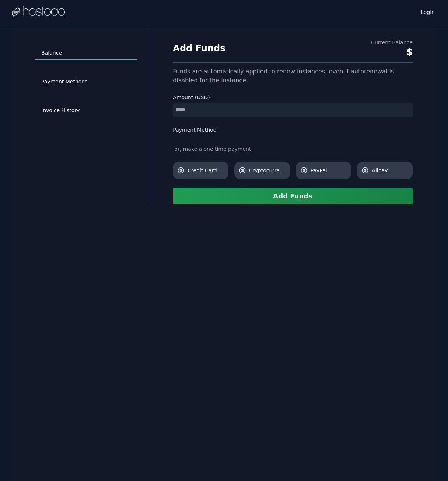 This screenshot has height=481, width=448. Describe the element at coordinates (38, 12) in the screenshot. I see `img: Logo` at that location.